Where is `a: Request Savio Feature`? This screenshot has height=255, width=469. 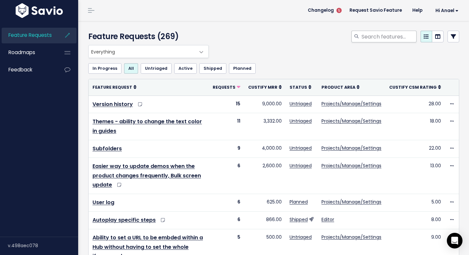
a: Request Savio Feature is located at coordinates (376, 10).